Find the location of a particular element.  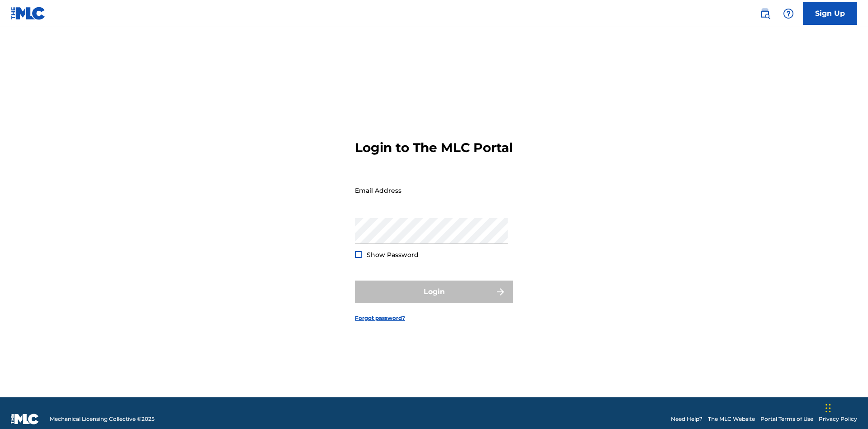

img: MLC Logo is located at coordinates (28, 13).